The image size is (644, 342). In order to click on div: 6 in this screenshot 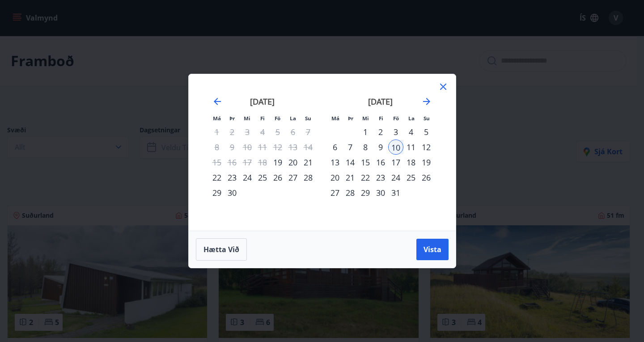, I will do `click(335, 147)`.